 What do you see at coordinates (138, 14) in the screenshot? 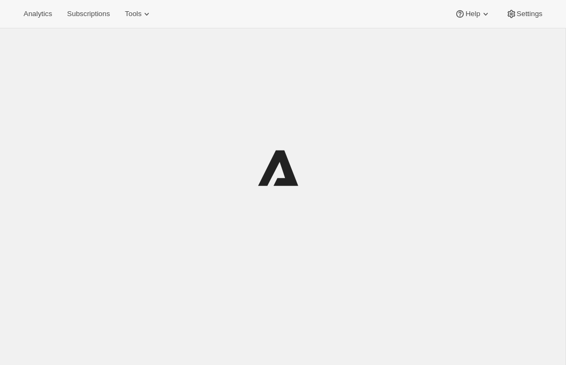
I see `button: Tools` at bounding box center [138, 14].